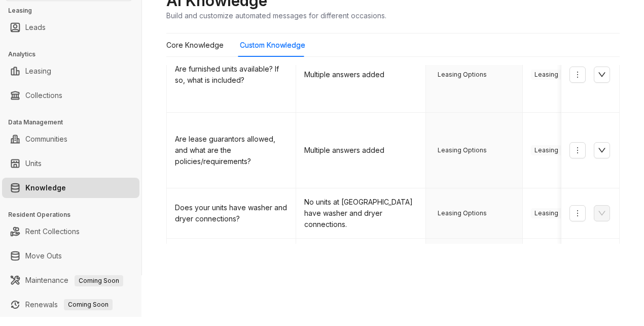 Image resolution: width=644 pixels, height=326 pixels. Describe the element at coordinates (231, 75) in the screenshot. I see `div: Are furnished units available? If so, what is included?` at that location.